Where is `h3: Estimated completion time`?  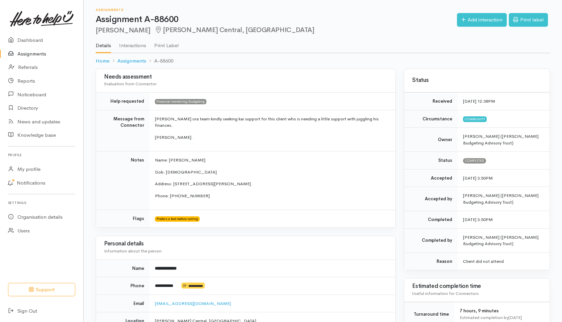 h3: Estimated completion time is located at coordinates (477, 287).